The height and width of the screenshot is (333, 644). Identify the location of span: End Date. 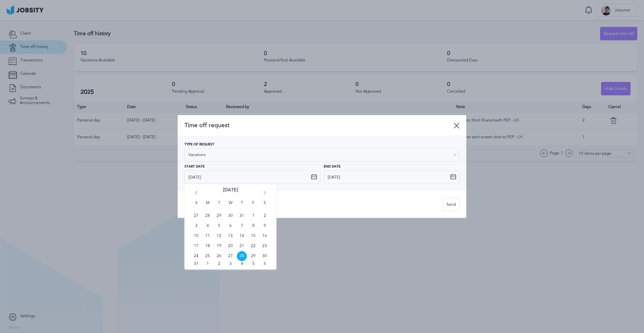
(332, 167).